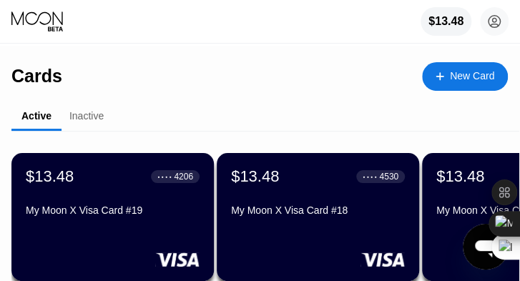  Describe the element at coordinates (318, 210) in the screenshot. I see `div: My Moon X Visa Card #18` at that location.